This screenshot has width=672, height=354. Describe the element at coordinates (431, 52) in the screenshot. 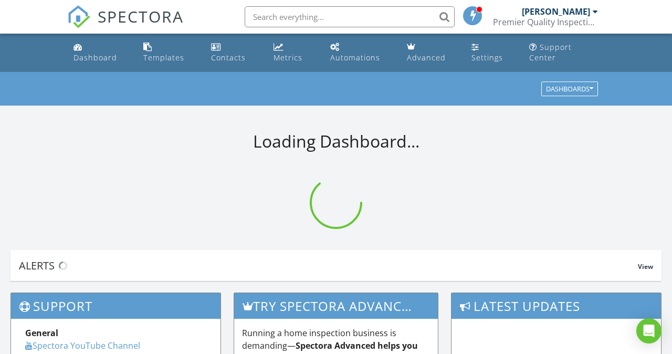

I see `a: Advanced` at that location.